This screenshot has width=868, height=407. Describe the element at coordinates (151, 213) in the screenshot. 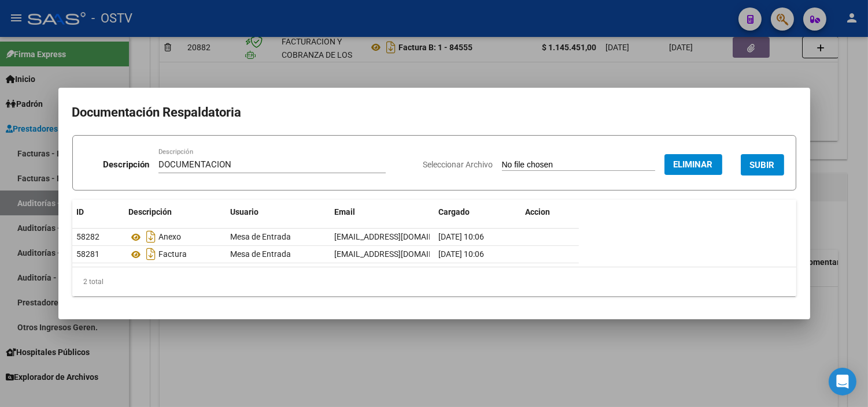

I see `span: Descripción` at that location.